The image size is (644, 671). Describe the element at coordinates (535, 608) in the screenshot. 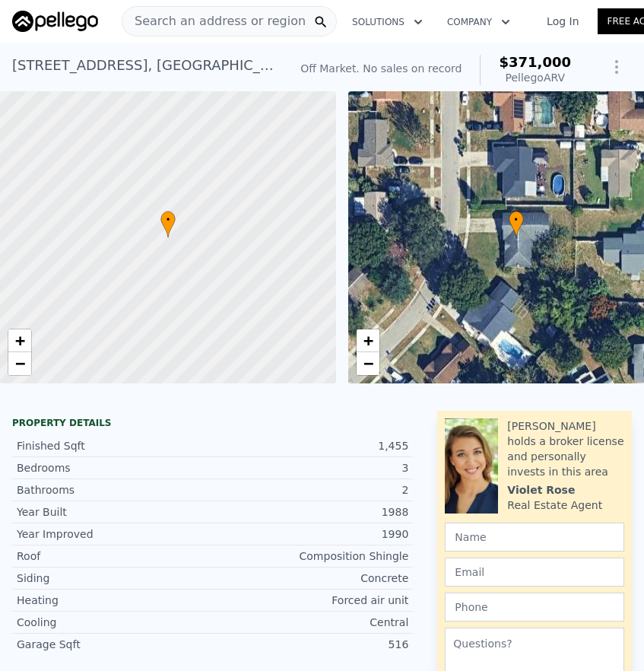

I see `input: Phone` at that location.